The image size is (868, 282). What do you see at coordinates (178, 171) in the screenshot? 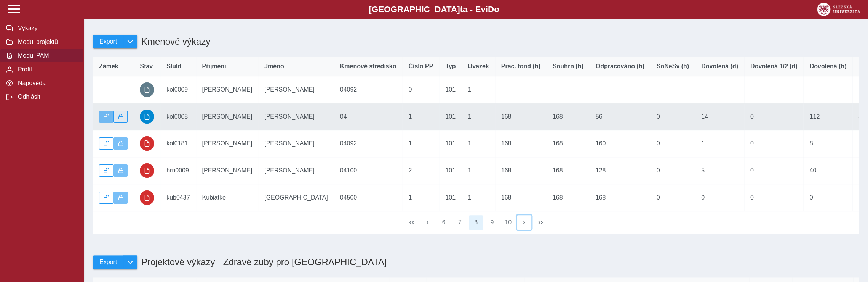
I see `td: hrn0009` at bounding box center [178, 171].